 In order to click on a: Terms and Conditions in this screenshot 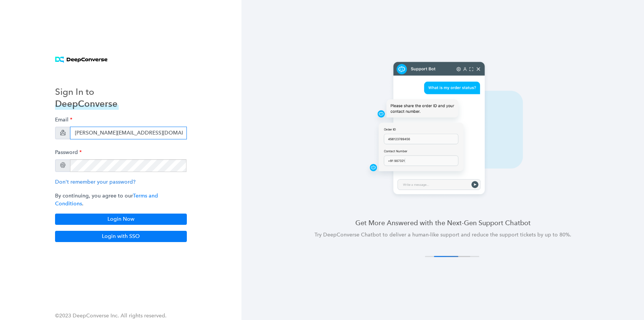, I will do `click(107, 200)`.